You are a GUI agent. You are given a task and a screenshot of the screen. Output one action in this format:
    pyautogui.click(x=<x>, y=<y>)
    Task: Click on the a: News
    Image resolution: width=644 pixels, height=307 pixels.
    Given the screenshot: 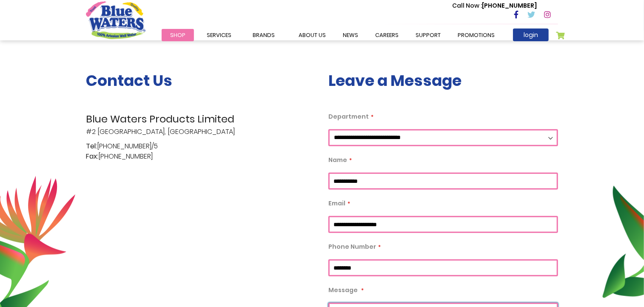 What is the action you would take?
    pyautogui.click(x=351, y=35)
    